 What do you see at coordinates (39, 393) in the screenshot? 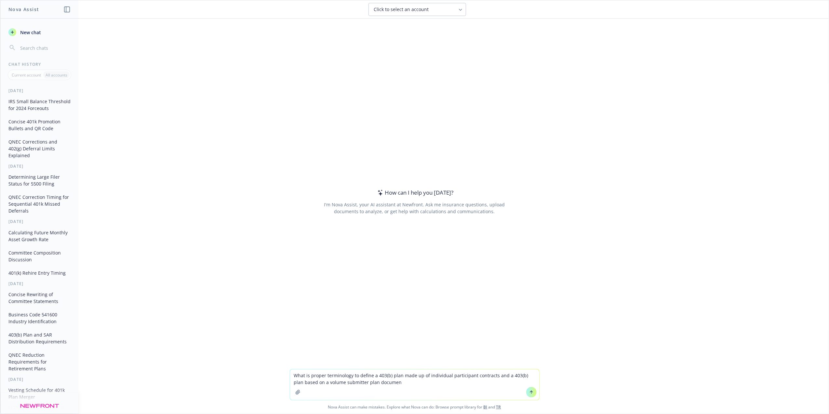
I see `button: Vesting Schedule for 401k Plan Merger` at bounding box center [39, 393].